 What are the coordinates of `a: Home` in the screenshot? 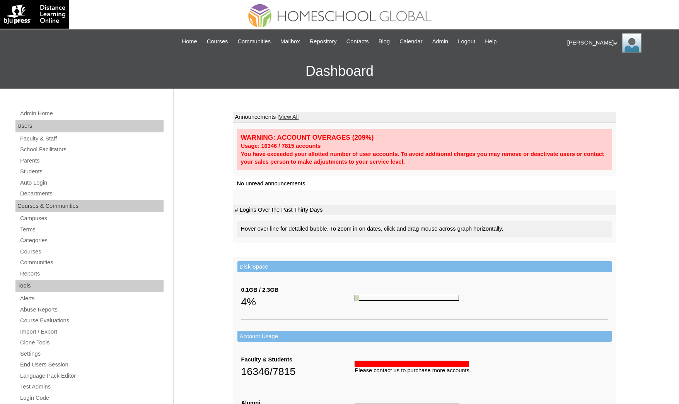 It's located at (189, 41).